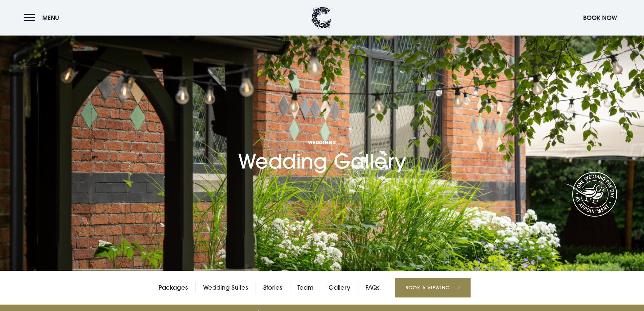 This screenshot has width=644, height=311. What do you see at coordinates (322, 142) in the screenshot?
I see `span: Weddings` at bounding box center [322, 142].